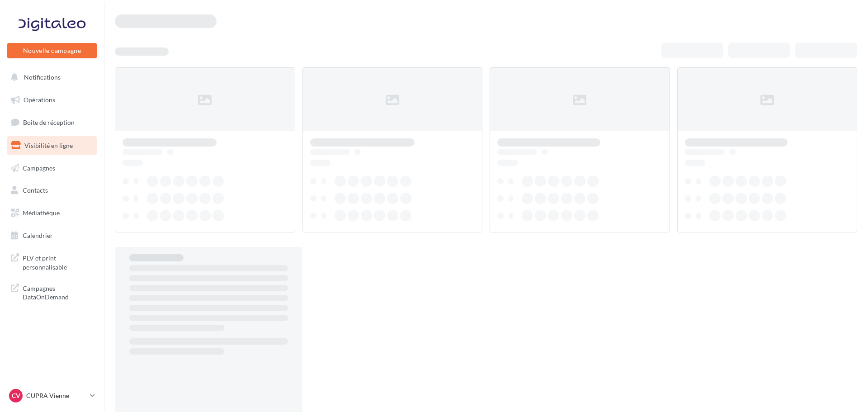 This screenshot has width=868, height=412. Describe the element at coordinates (37, 235) in the screenshot. I see `span: Calendrier` at that location.